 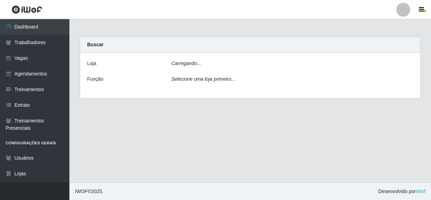 I want to click on i: Selecione uma loja primeiro..., so click(x=203, y=79).